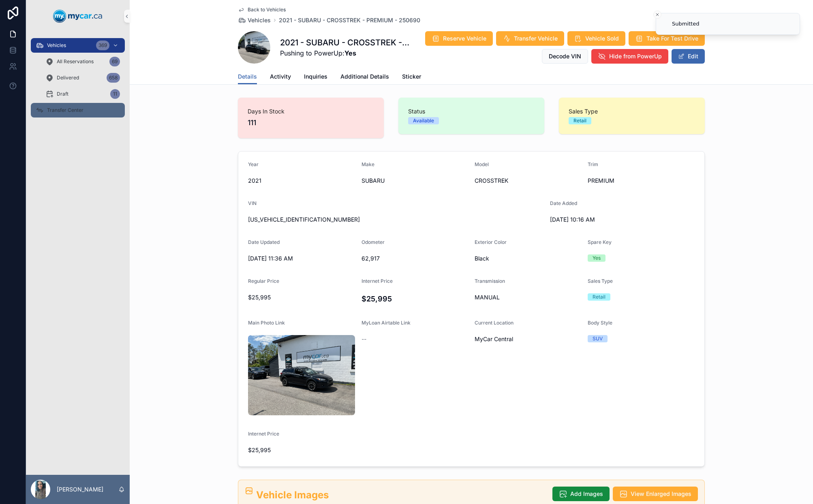 The width and height of the screenshot is (813, 504). What do you see at coordinates (262, 10) in the screenshot?
I see `a: Back to Vehicles` at bounding box center [262, 10].